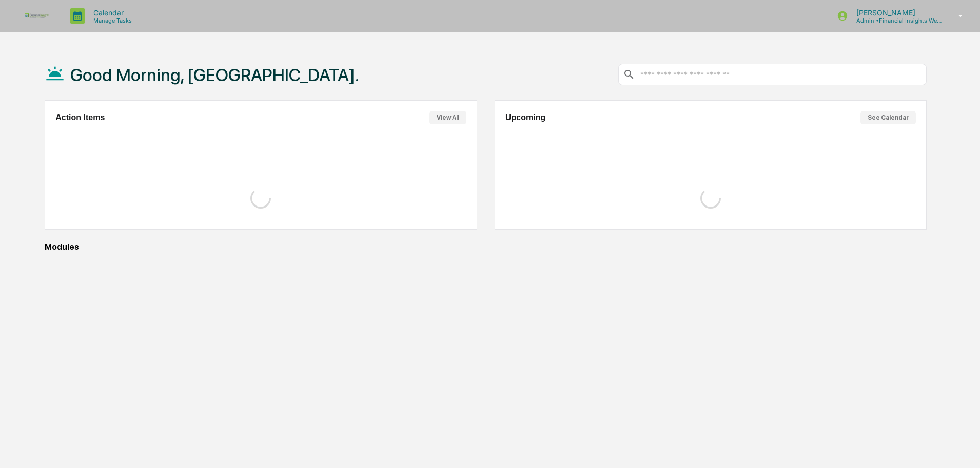  Describe the element at coordinates (111, 21) in the screenshot. I see `p: Manage Tasks` at that location.